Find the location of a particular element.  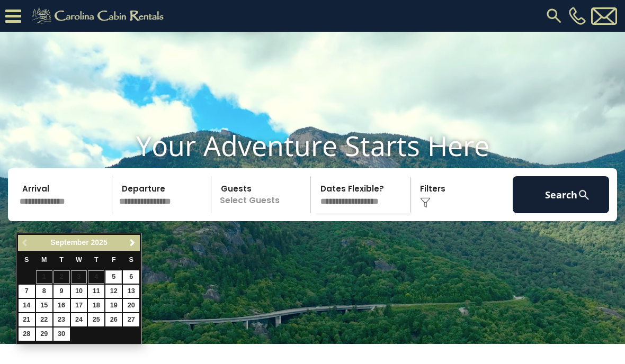

a: 17 is located at coordinates (79, 305).